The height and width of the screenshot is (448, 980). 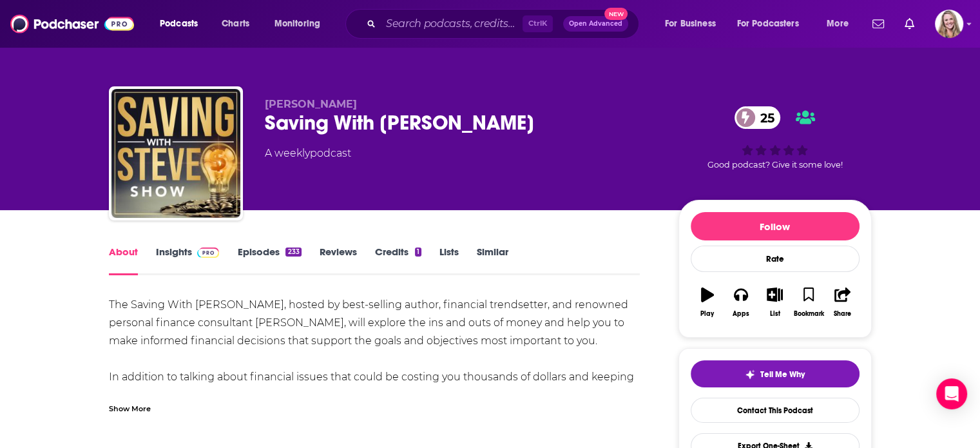 What do you see at coordinates (707, 302) in the screenshot?
I see `button: Play` at bounding box center [707, 302].